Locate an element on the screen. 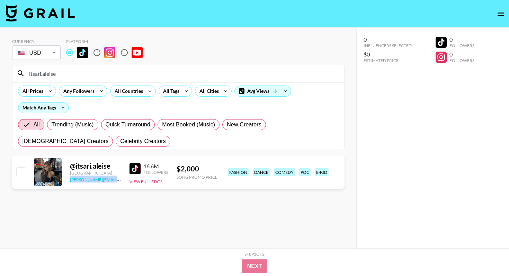 This screenshot has height=276, width=509. div: dance is located at coordinates (261, 172).